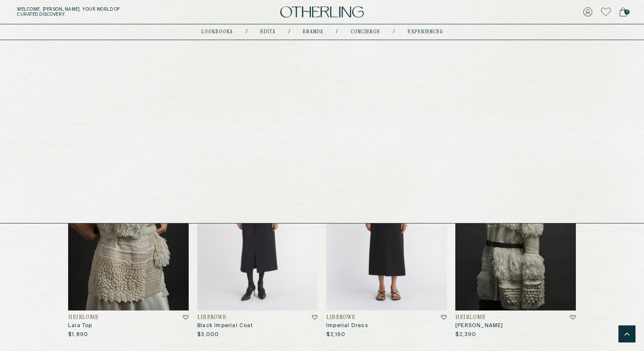  Describe the element at coordinates (336, 335) in the screenshot. I see `p: $2,160` at that location.